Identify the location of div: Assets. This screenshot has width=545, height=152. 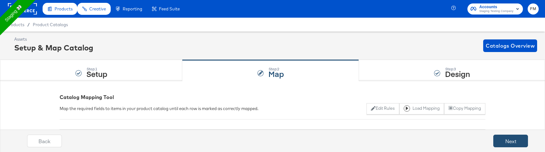
(54, 39).